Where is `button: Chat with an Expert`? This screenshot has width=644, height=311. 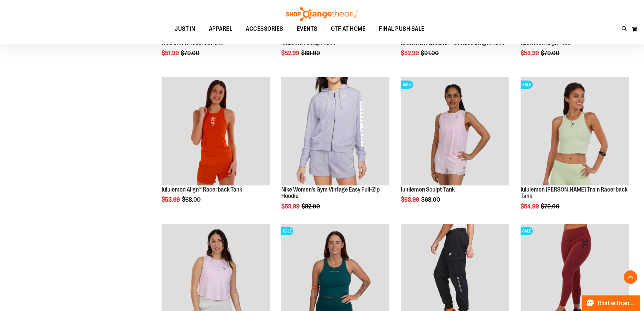 button: Chat with an Expert is located at coordinates (611, 303).